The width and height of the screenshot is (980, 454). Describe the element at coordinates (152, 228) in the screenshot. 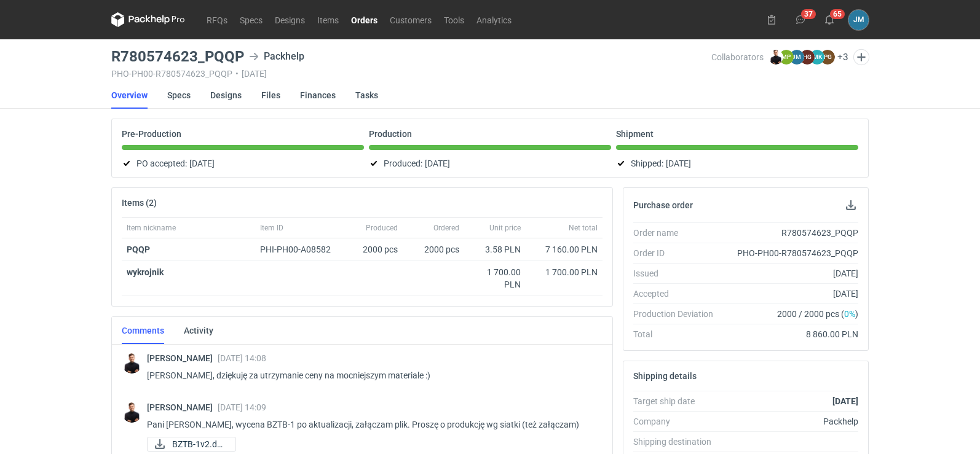

I see `span: Item nickname` at that location.